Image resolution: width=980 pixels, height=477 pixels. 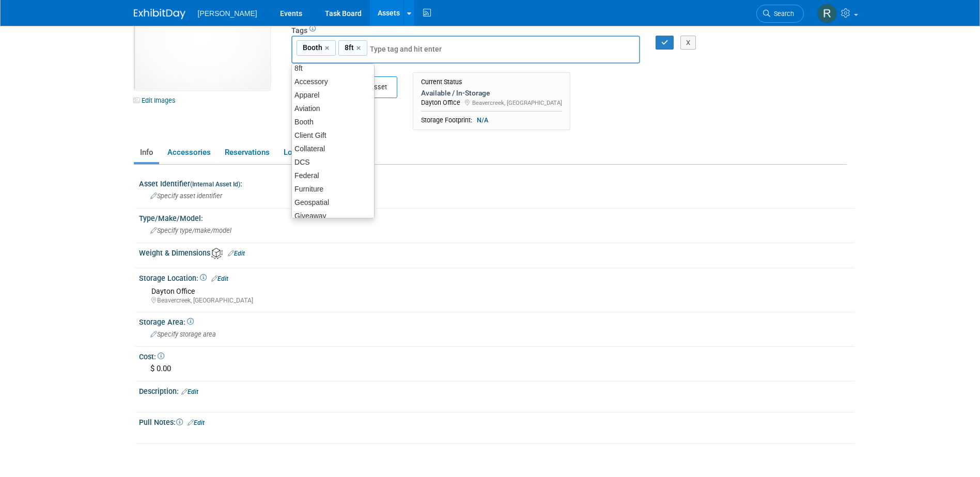 I want to click on div: Aviation, so click(x=333, y=109).